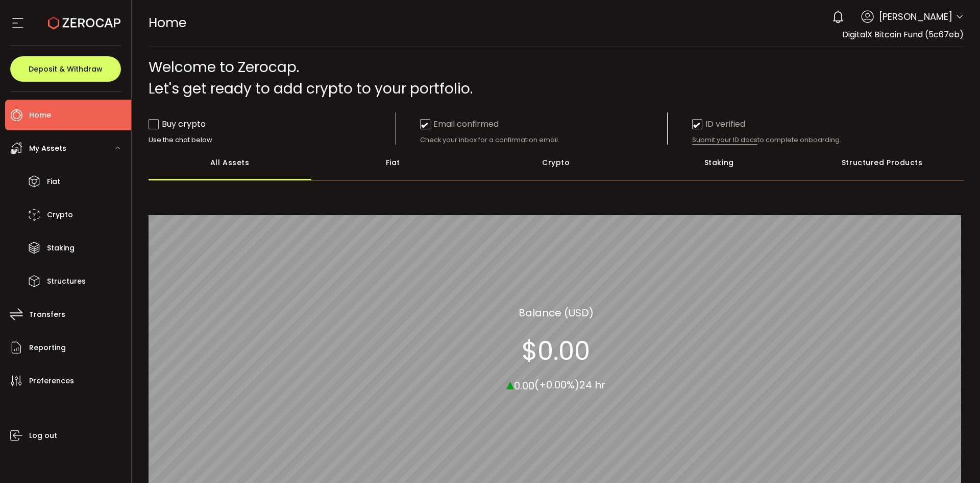  What do you see at coordinates (816, 140) in the screenshot?
I see `div: to complete onboarding.` at bounding box center [816, 140].